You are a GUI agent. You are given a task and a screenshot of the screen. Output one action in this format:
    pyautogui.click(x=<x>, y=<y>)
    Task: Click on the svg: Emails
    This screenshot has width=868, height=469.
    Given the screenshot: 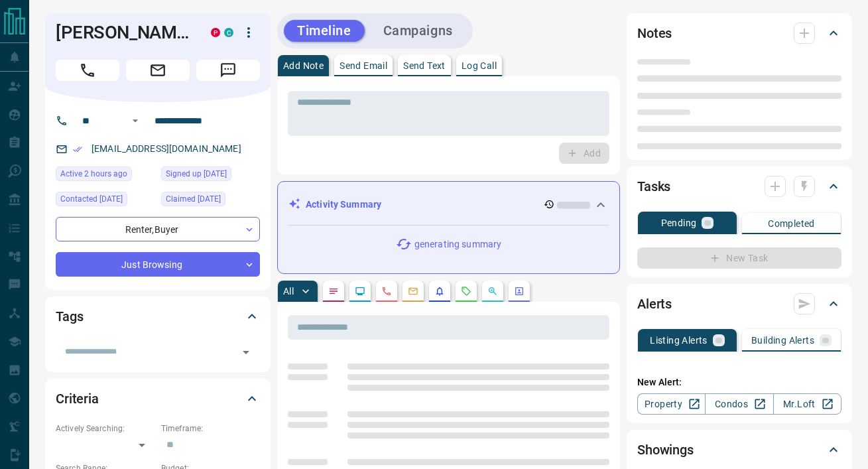 What is the action you would take?
    pyautogui.click(x=413, y=291)
    